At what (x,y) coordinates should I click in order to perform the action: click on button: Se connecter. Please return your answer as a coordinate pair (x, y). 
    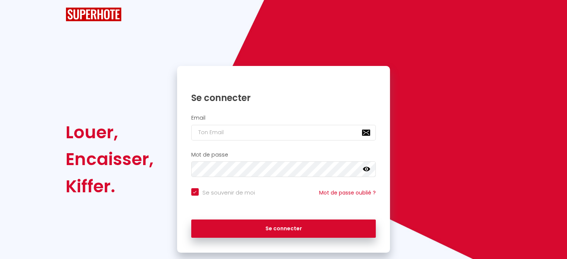
    Looking at the image, I should click on (284, 229).